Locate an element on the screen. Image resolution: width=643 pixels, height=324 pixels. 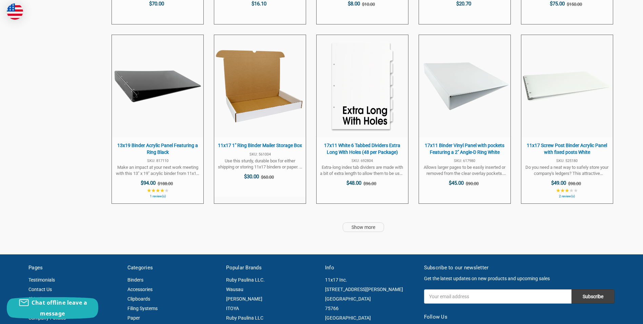
span: Do you need a neat way to safely store your company's ledgers? This attractive contemporary white... is located at coordinates (567, 170).